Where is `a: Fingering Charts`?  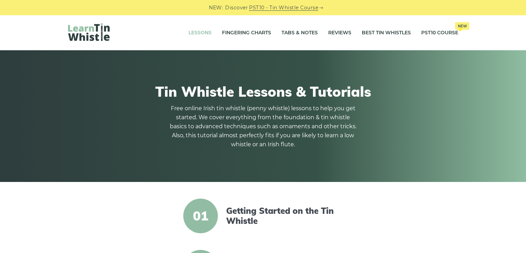 a: Fingering Charts is located at coordinates (247, 33).